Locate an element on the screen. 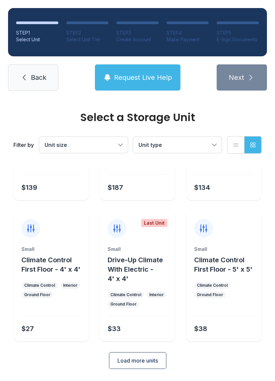 The height and width of the screenshot is (381, 275). div: STEP 5 is located at coordinates (237, 33).